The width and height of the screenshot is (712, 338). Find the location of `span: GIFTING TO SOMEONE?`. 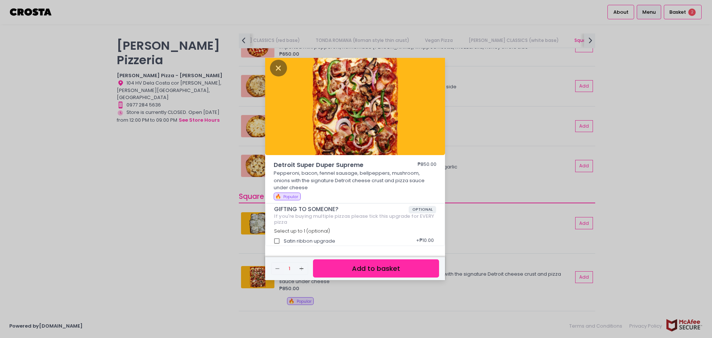

span: GIFTING TO SOMEONE? is located at coordinates (341, 209).